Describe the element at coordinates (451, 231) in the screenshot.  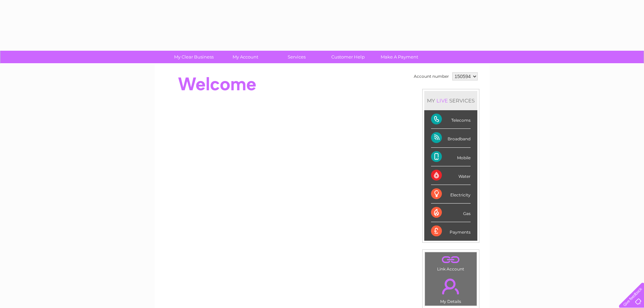
I see `div: Payments` at that location.